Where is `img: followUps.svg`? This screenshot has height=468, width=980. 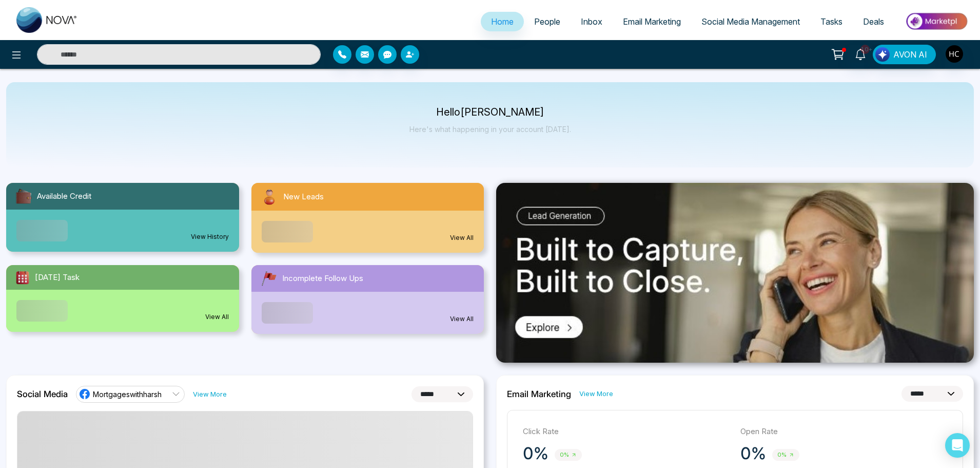 img: followUps.svg is located at coordinates (269, 278).